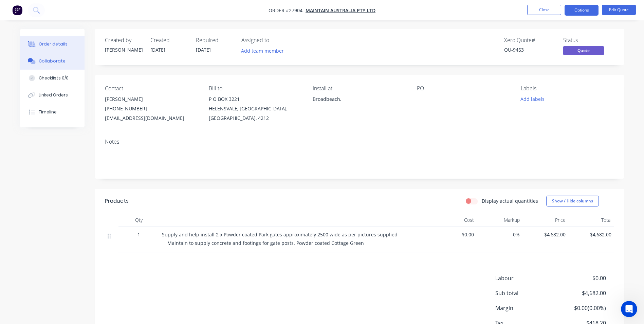 This screenshot has width=644, height=324. What do you see at coordinates (52, 112) in the screenshot?
I see `button: Timeline` at bounding box center [52, 112].